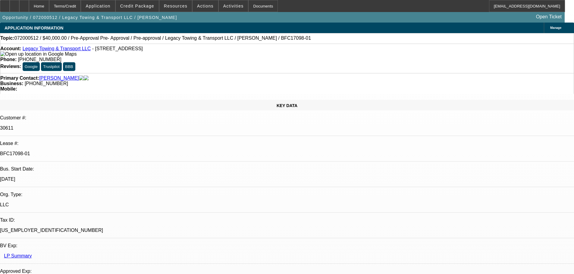  Describe the element at coordinates (205, 6) in the screenshot. I see `span: Actions` at that location.